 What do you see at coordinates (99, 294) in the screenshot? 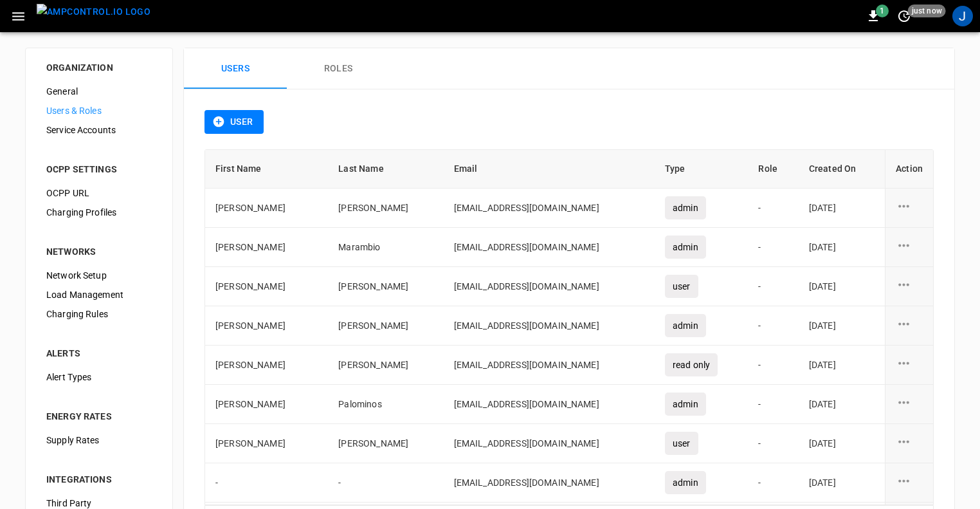
I see `div: Load Management` at bounding box center [99, 294].